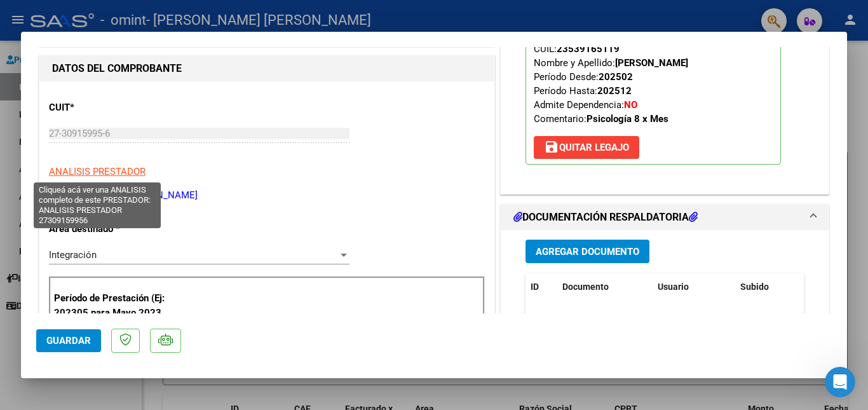  I want to click on span: Agregar Documento, so click(587, 252).